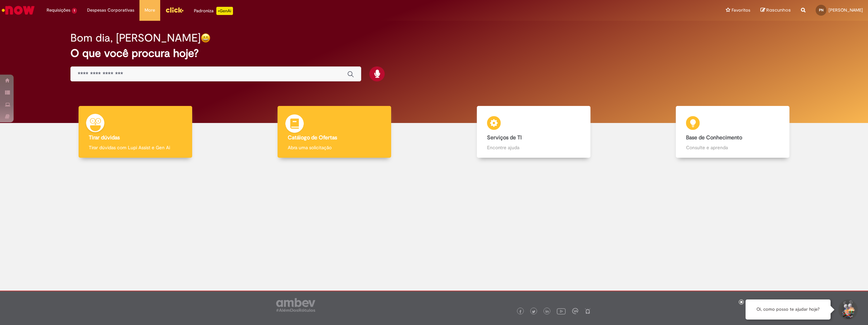  Describe the element at coordinates (313, 137) in the screenshot. I see `b: Catálogo de Ofertas` at that location.